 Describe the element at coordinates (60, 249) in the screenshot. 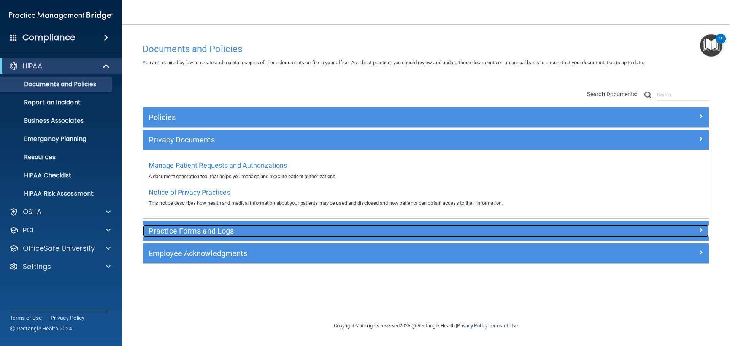

I see `a: OfficeSafe University` at that location.